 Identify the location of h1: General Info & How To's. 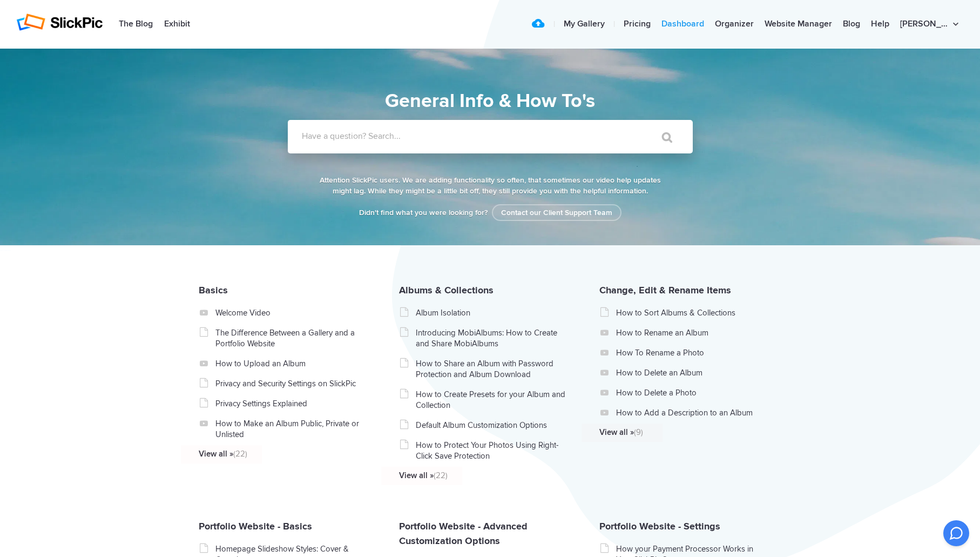
(490, 101).